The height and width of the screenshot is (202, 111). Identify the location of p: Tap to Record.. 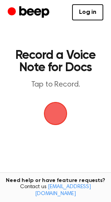
(55, 85).